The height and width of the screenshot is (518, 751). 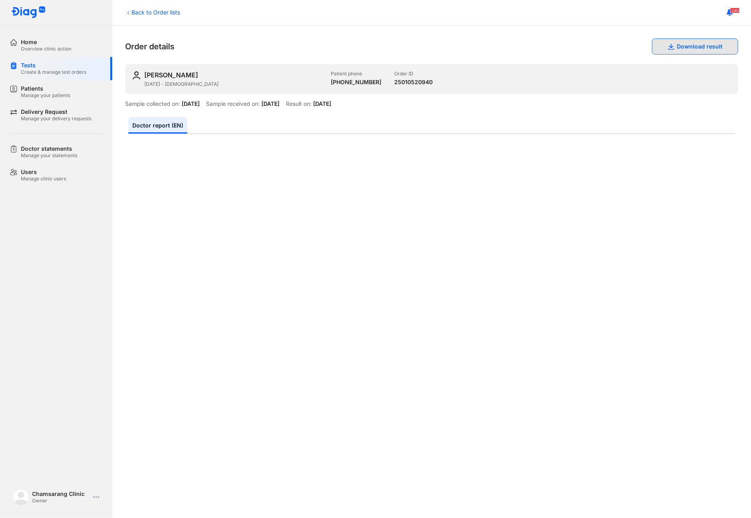 I want to click on div: Order details, so click(x=431, y=47).